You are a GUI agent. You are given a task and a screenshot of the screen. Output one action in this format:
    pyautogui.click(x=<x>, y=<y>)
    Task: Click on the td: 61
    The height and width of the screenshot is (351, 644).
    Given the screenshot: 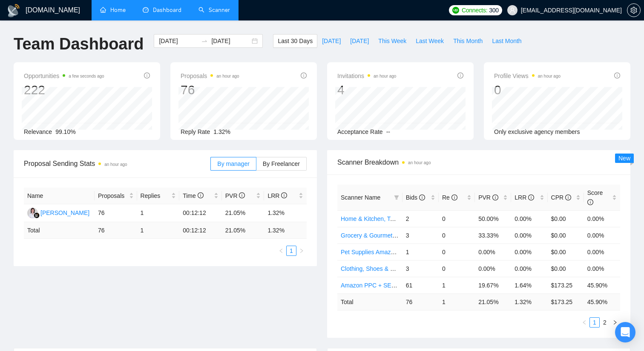 What is the action you would take?
    pyautogui.click(x=420, y=285)
    